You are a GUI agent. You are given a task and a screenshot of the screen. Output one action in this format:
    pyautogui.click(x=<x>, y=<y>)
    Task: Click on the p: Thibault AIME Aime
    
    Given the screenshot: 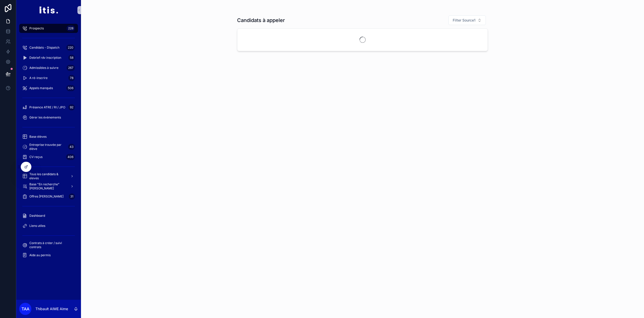 What is the action you would take?
    pyautogui.click(x=52, y=309)
    